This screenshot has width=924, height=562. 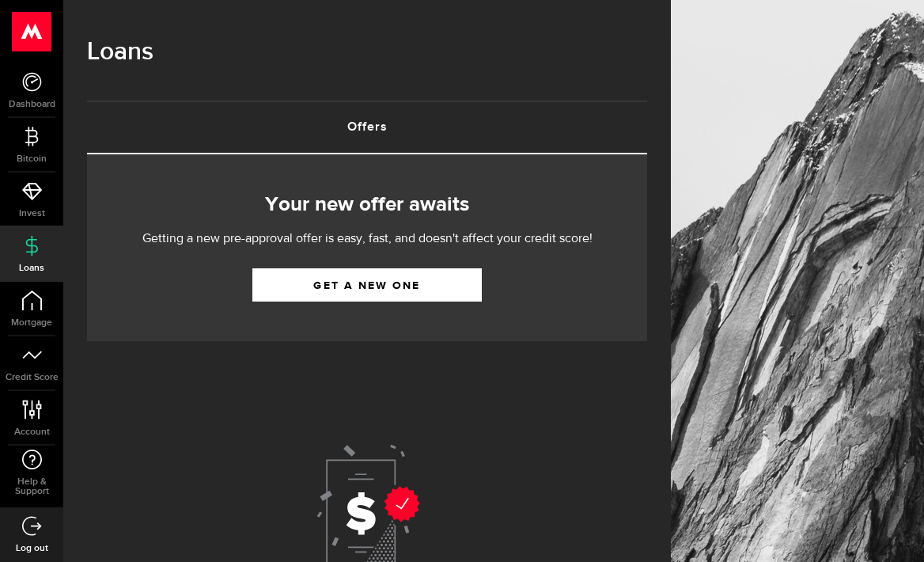 I want to click on p: Getting a new pre-approval offer is easy, fast, and doesn't affect your credit score!, so click(x=367, y=239).